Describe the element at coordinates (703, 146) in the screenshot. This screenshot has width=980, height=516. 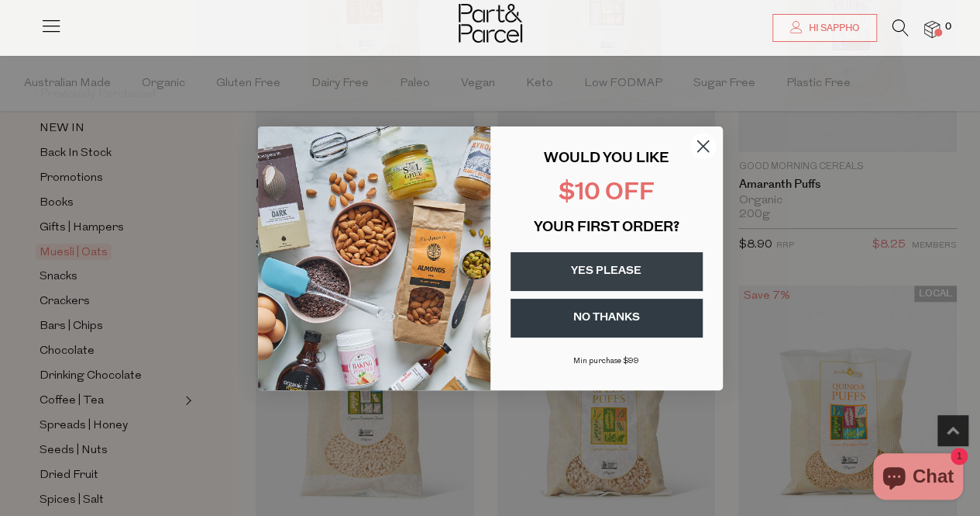
I see `button: Close dialog` at that location.